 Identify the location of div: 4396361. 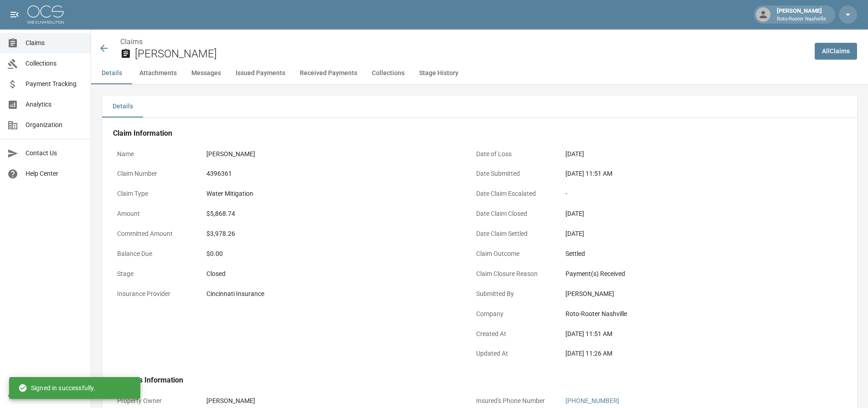
(332, 174).